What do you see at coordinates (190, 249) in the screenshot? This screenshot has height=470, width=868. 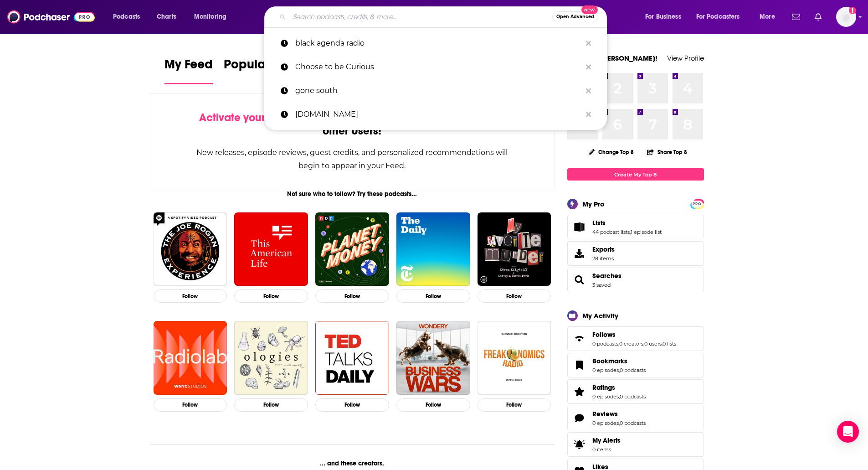 I see `a: The Joe Rogan Experience` at bounding box center [190, 249].